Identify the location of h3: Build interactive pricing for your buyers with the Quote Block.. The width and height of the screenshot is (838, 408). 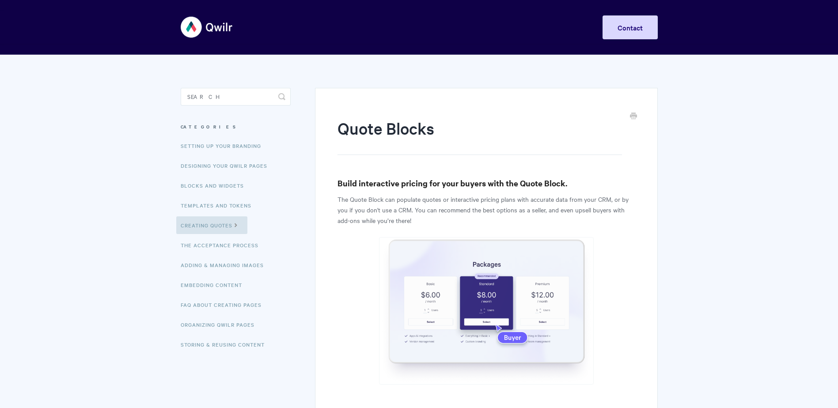
(486, 183).